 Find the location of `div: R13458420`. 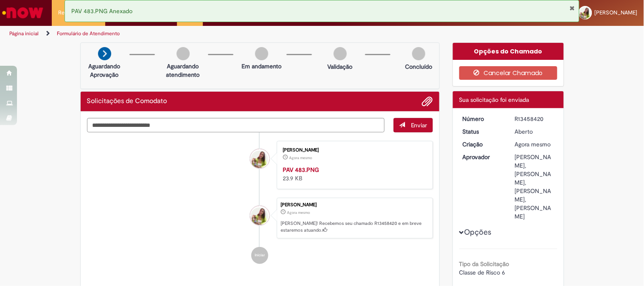

div: R13458420 is located at coordinates (535, 119).